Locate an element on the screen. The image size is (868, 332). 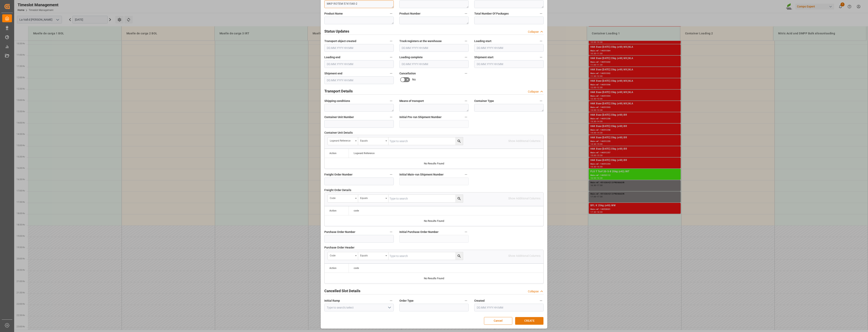
input: Type to search/select is located at coordinates (359, 307).